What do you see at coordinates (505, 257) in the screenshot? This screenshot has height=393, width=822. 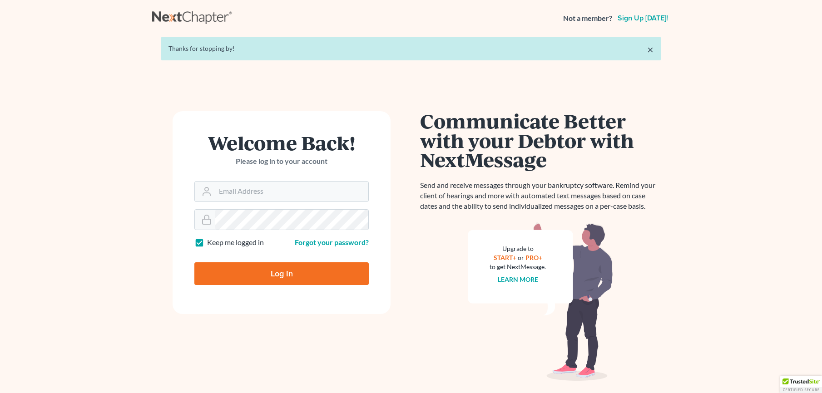 I see `a: START+` at bounding box center [505, 257].